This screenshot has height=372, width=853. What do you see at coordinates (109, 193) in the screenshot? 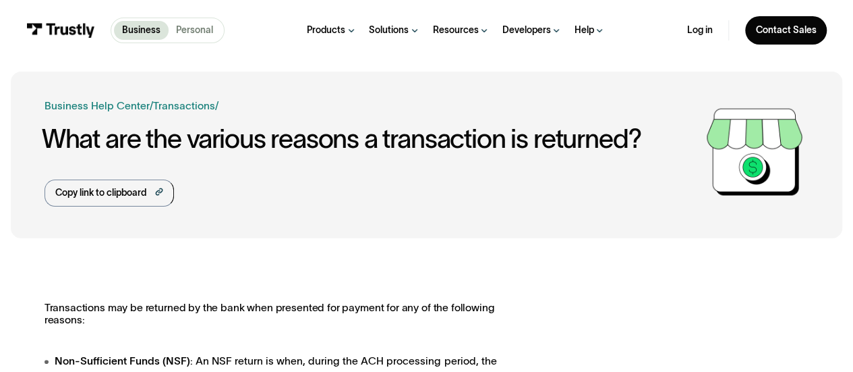
I see `a: Copy link to clipboard` at bounding box center [109, 193].